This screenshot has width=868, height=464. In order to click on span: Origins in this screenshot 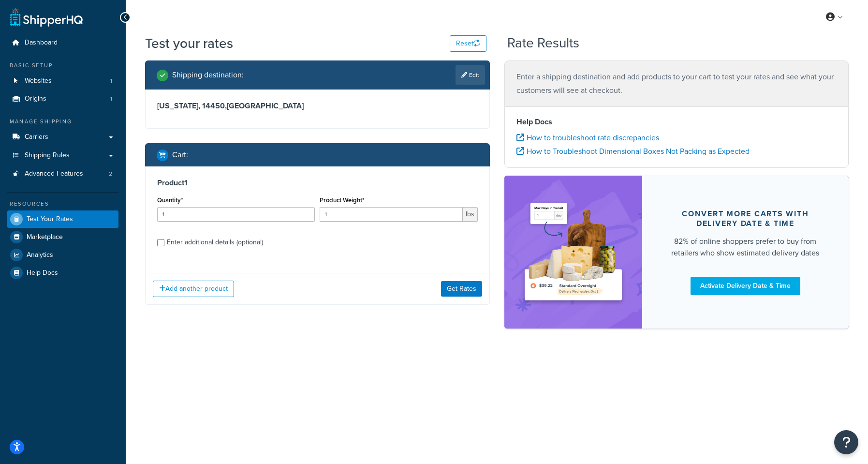, I will do `click(35, 99)`.